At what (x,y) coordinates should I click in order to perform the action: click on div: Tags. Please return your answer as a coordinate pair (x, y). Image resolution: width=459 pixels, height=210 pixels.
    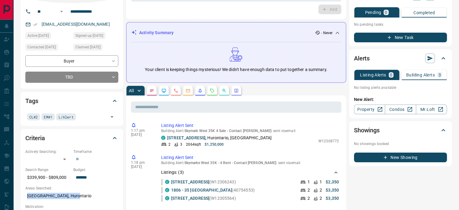
    Looking at the image, I should click on (72, 101).